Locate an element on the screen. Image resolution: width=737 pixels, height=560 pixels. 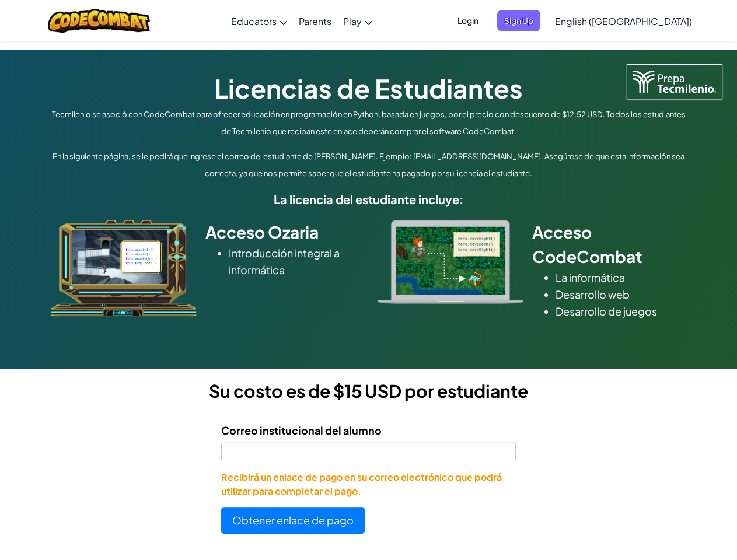
h5: La licencia del estudiante incluye: is located at coordinates (369, 199).